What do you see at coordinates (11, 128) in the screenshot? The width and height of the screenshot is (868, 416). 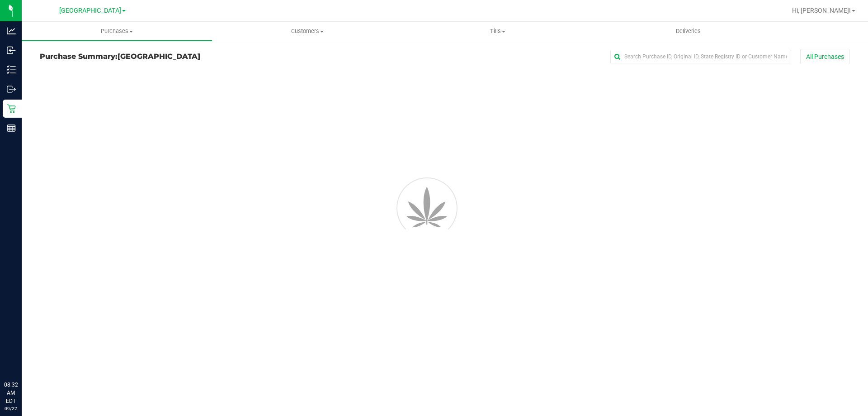 I see `inline-svg: Reports` at bounding box center [11, 128].